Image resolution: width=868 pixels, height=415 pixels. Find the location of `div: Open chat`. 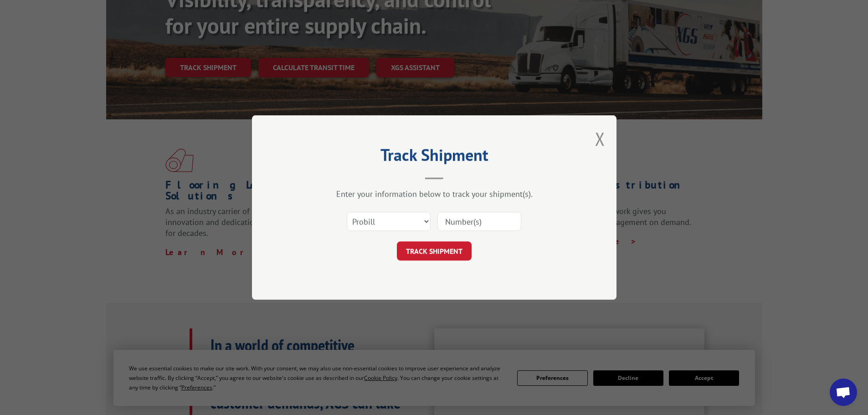

div: Open chat is located at coordinates (844, 392).